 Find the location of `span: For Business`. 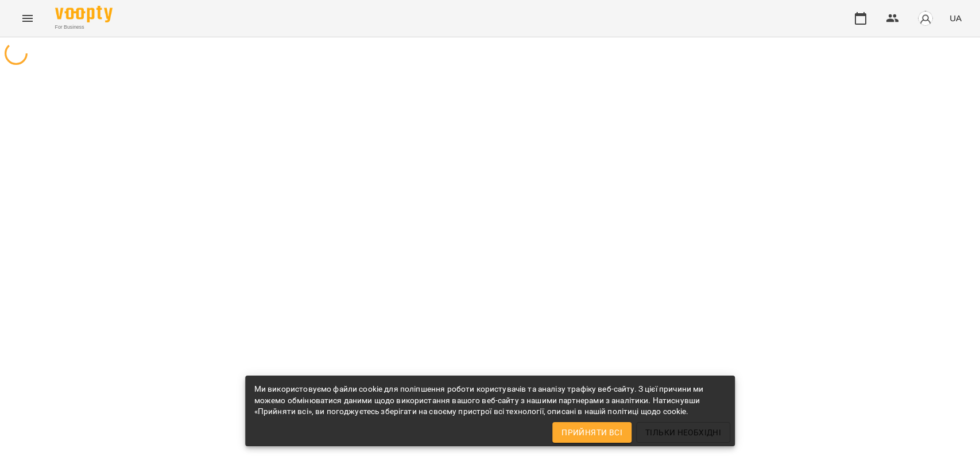

span: For Business is located at coordinates (84, 27).